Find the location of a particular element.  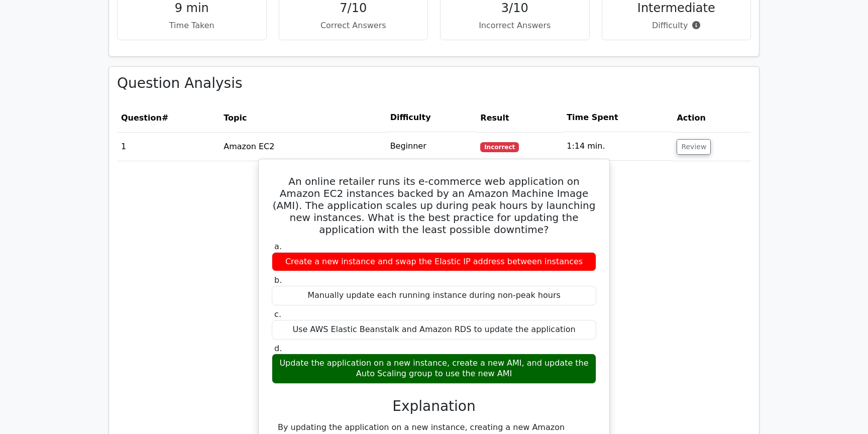

h3: Question Analysis is located at coordinates (434, 83).